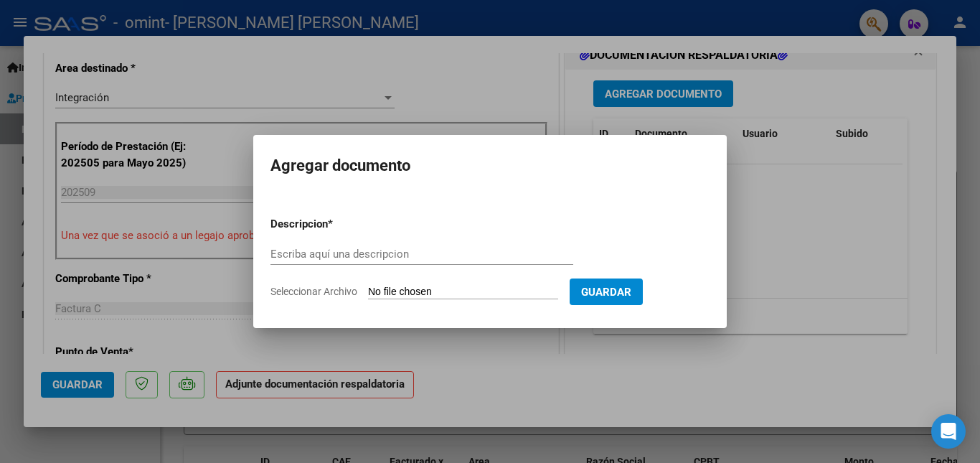 This screenshot has width=980, height=463. What do you see at coordinates (606, 292) in the screenshot?
I see `span: Guardar` at bounding box center [606, 292].